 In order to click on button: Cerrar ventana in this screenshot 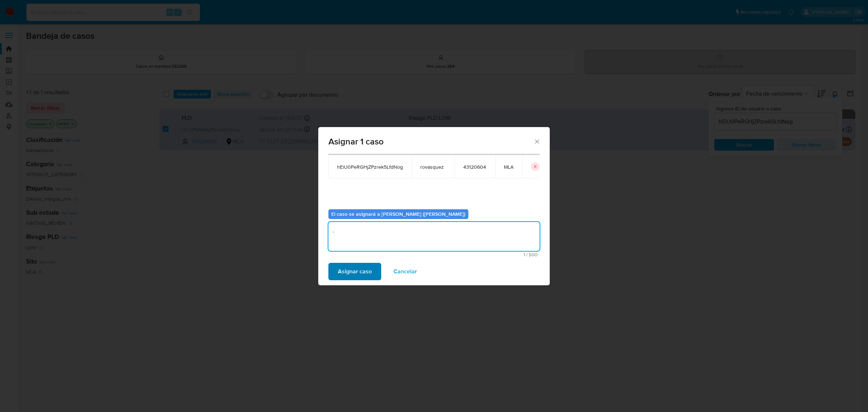, I will do `click(537, 141)`.